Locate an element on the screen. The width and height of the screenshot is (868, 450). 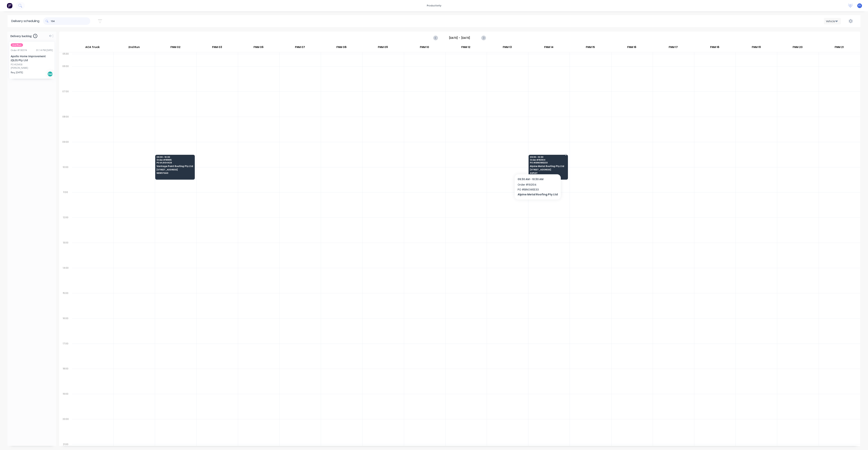
div: FNM 16 is located at coordinates (631, 48).